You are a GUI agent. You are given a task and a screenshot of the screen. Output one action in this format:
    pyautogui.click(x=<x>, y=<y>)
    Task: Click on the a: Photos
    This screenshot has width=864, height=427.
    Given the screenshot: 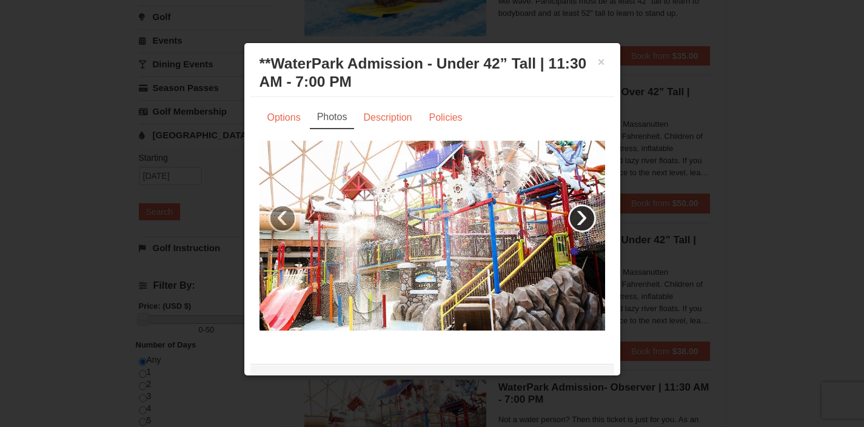 What is the action you would take?
    pyautogui.click(x=332, y=118)
    